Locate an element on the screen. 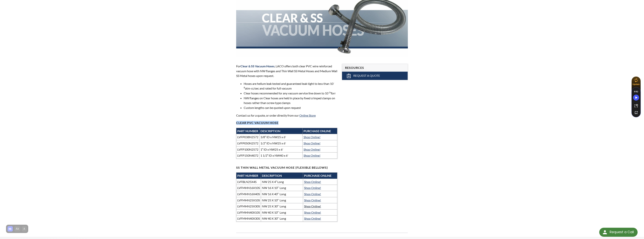 The height and width of the screenshot is (239, 644). span: Request a Quote is located at coordinates (367, 76).